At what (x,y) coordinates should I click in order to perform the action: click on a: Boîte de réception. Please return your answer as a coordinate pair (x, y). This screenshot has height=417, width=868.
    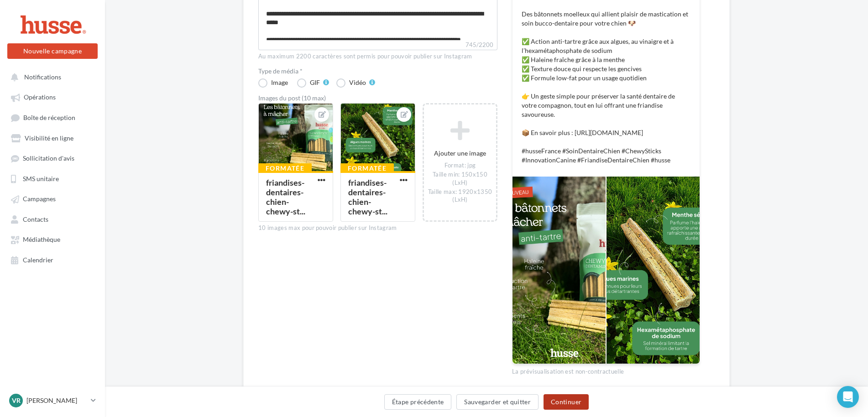
    Looking at the image, I should click on (52, 117).